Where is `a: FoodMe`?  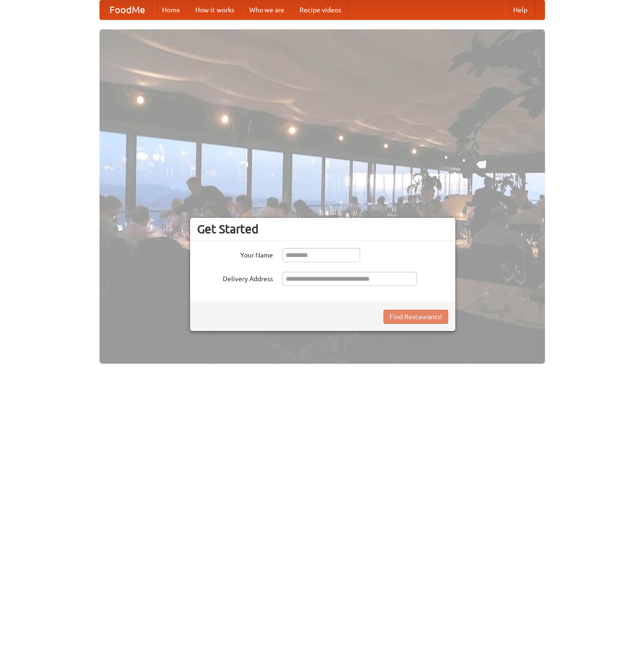 a: FoodMe is located at coordinates (127, 10).